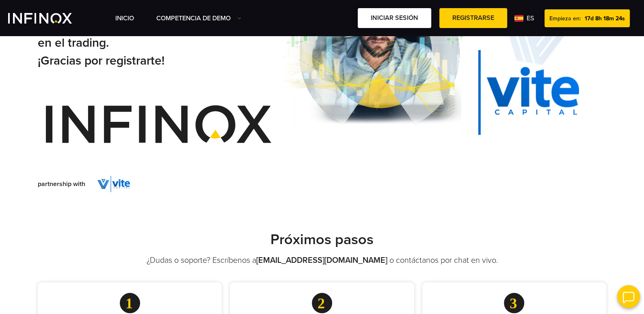 The image size is (644, 314). What do you see at coordinates (61, 184) in the screenshot?
I see `span: partnership with` at bounding box center [61, 184].